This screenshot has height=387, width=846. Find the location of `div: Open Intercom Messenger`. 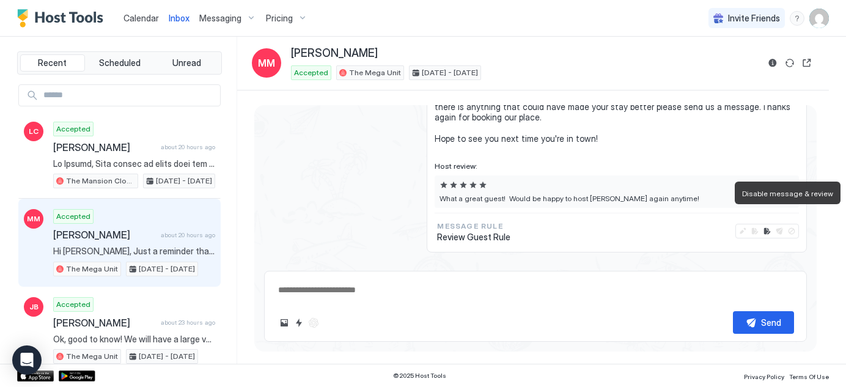

div: Open Intercom Messenger is located at coordinates (27, 360).